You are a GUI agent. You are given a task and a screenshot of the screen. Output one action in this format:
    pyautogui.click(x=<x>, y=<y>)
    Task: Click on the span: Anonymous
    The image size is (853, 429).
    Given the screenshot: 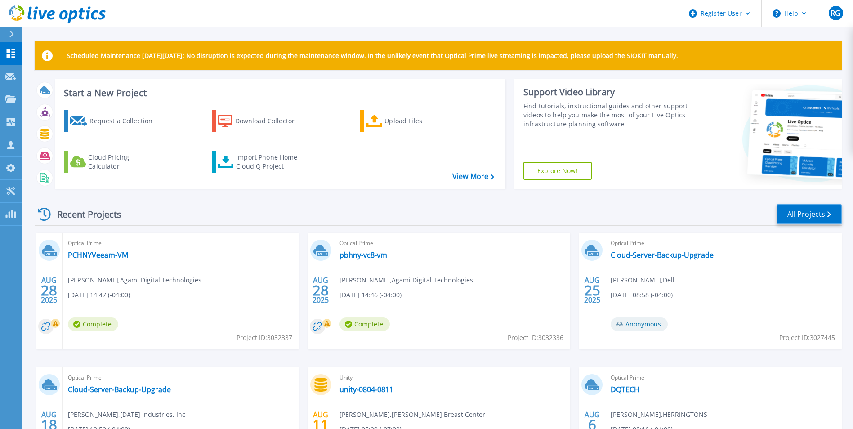 What is the action you would take?
    pyautogui.click(x=639, y=324)
    